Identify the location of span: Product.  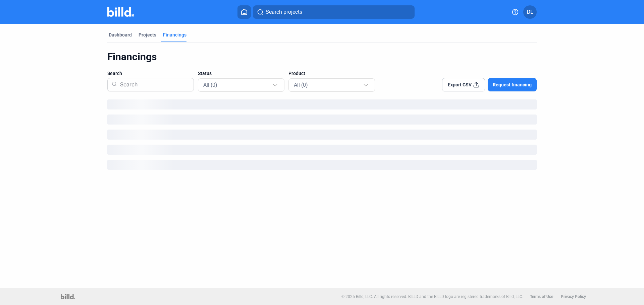
(297, 73).